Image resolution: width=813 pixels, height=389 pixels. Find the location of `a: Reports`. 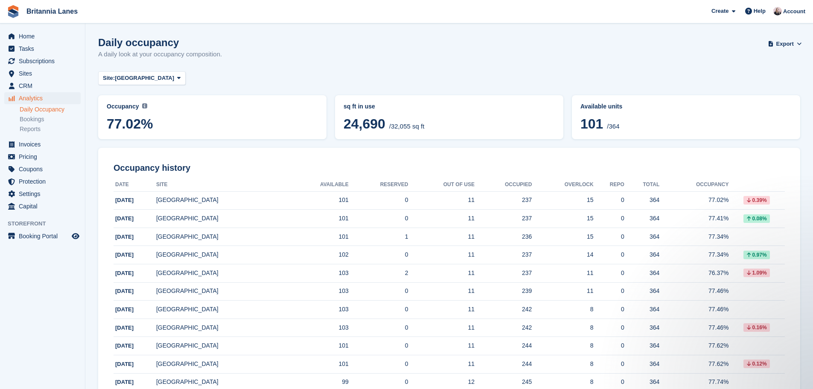

a: Reports is located at coordinates (50, 129).